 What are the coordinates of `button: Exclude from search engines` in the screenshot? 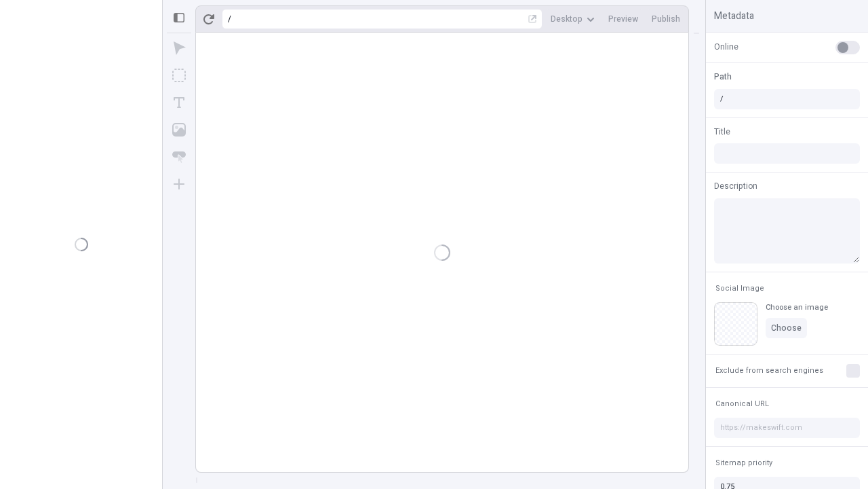 It's located at (769, 371).